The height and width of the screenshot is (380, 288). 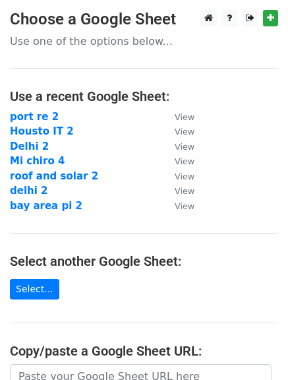 I want to click on h4: Select another Google Sheet:, so click(x=144, y=261).